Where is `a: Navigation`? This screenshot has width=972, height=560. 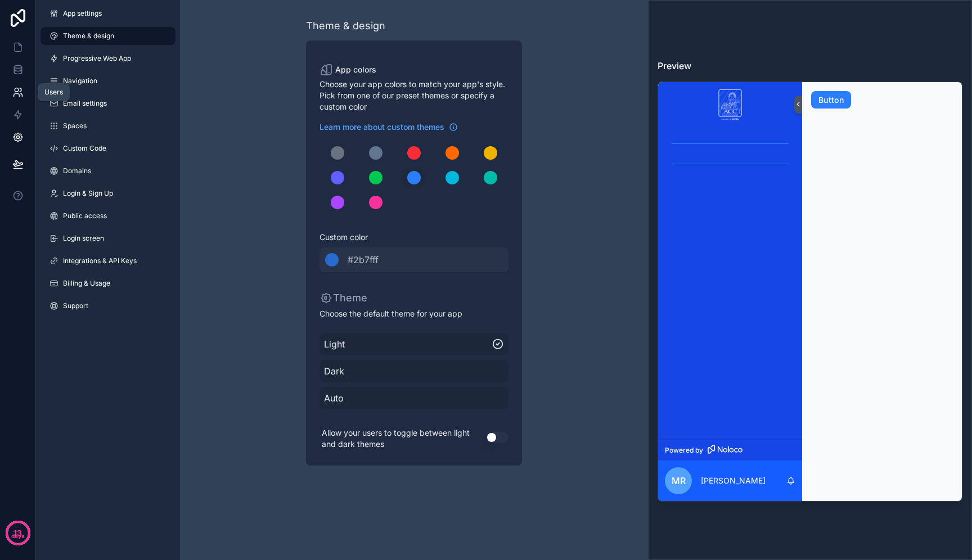
a: Navigation is located at coordinates (108, 81).